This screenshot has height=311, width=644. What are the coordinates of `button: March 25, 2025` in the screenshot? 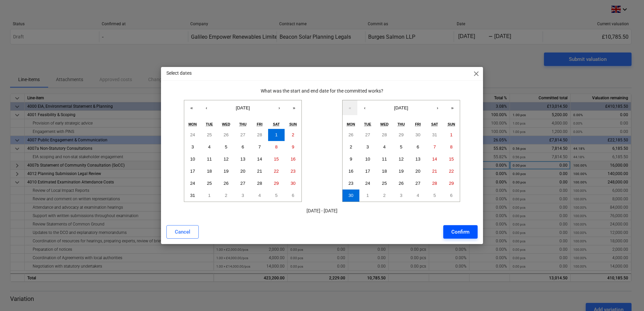 It's located at (209, 184).